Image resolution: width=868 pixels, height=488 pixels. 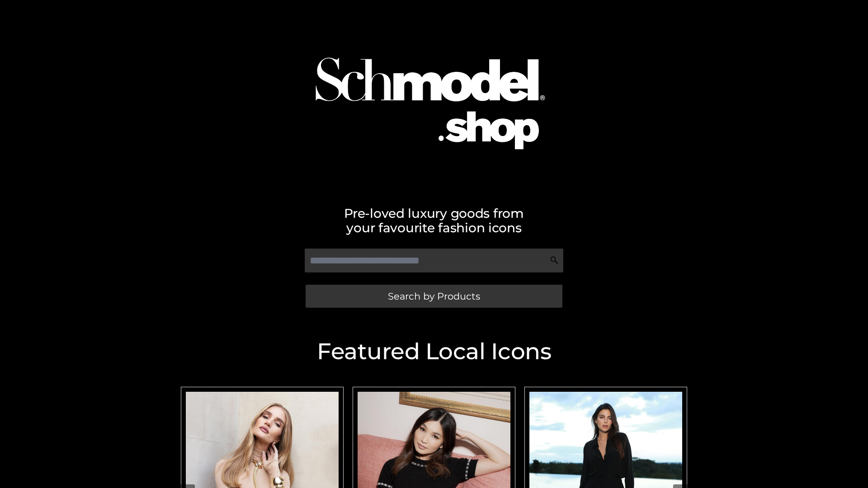 What do you see at coordinates (554, 260) in the screenshot?
I see `img: Search Icon` at bounding box center [554, 260].